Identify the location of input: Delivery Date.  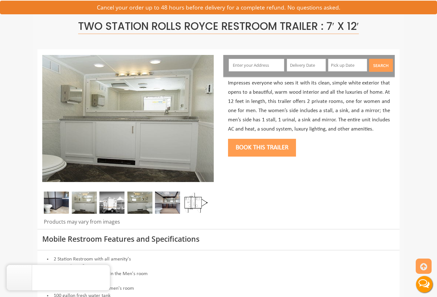
(306, 65).